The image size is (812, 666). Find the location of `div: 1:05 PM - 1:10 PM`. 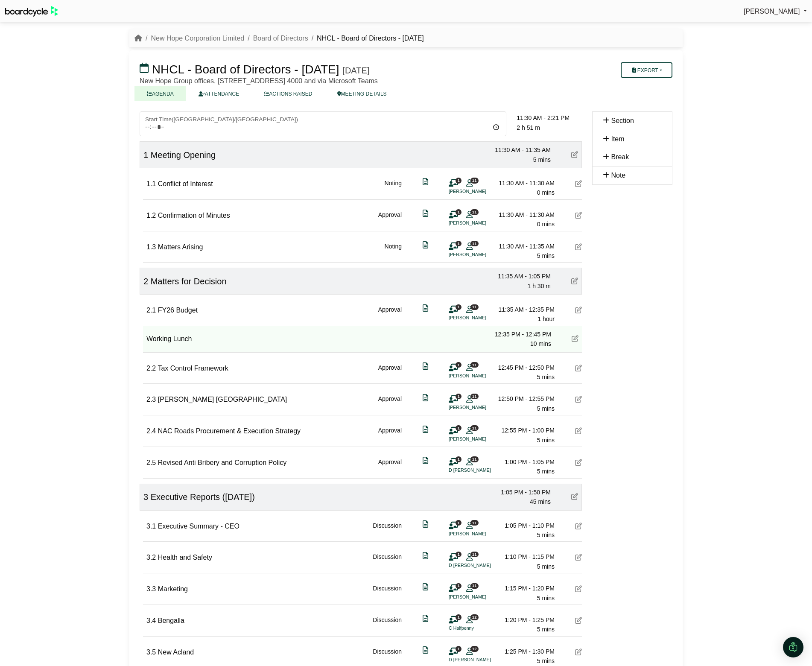

div: 1:05 PM - 1:10 PM is located at coordinates (525, 526).